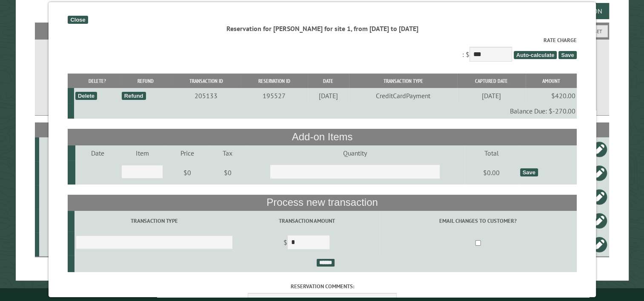 The width and height of the screenshot is (644, 301). What do you see at coordinates (491, 153) in the screenshot?
I see `td: Total` at bounding box center [491, 153].